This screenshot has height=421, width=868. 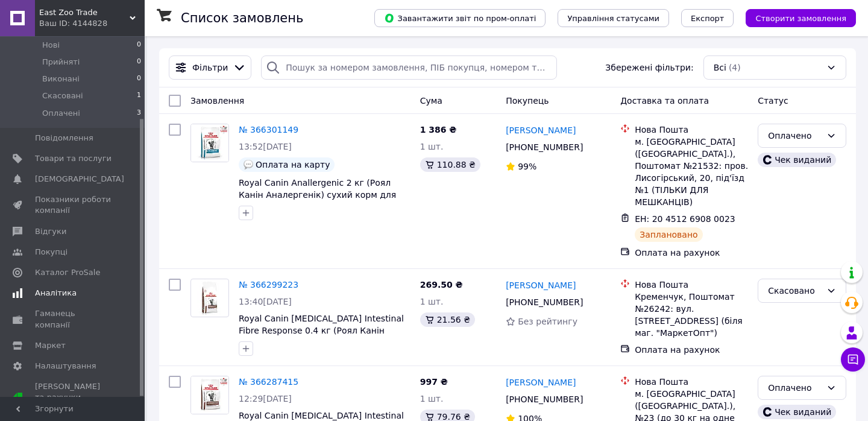 I want to click on a: № 366301149, so click(x=268, y=130).